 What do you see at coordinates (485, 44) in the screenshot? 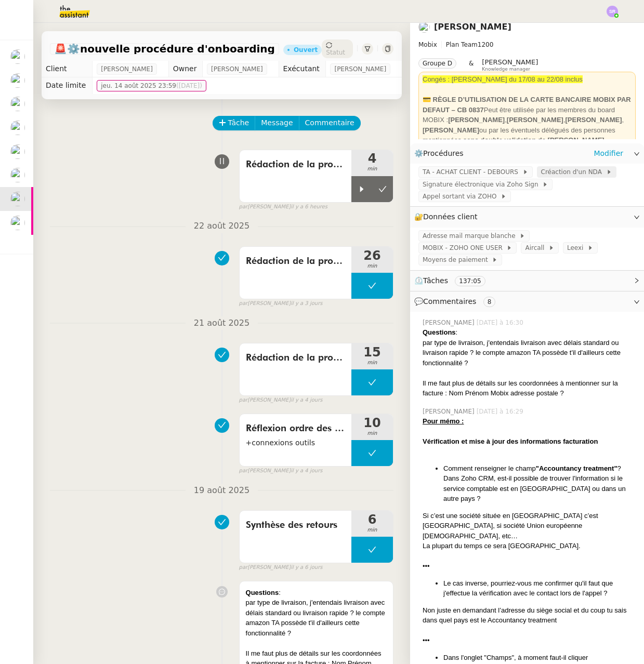
I see `span: 1200` at bounding box center [485, 44].